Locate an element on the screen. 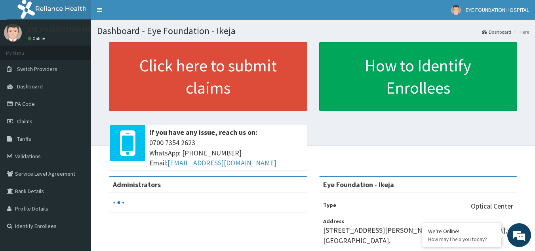  p: EYE FOUNDATION HOSPITAL is located at coordinates (70, 29).